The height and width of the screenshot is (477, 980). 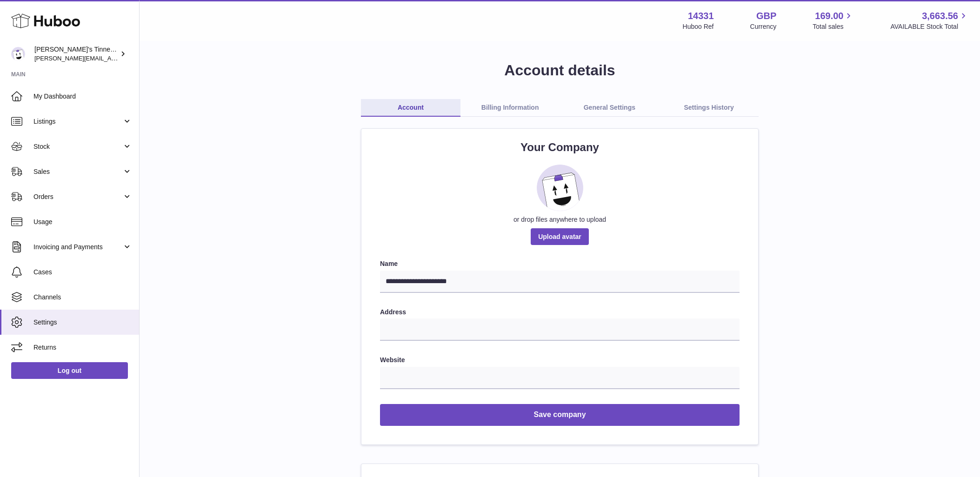 What do you see at coordinates (559, 312) in the screenshot?
I see `label: Address` at bounding box center [559, 312].